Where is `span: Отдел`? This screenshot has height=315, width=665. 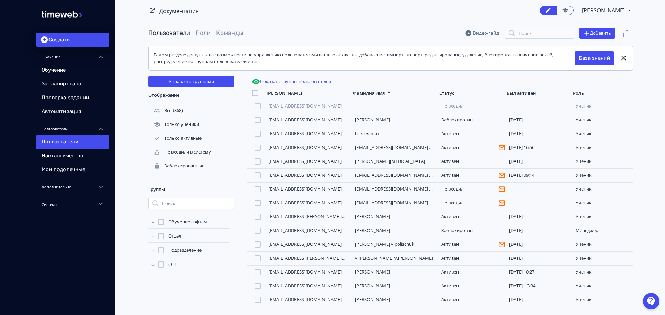 span: Отдел is located at coordinates (174, 236).